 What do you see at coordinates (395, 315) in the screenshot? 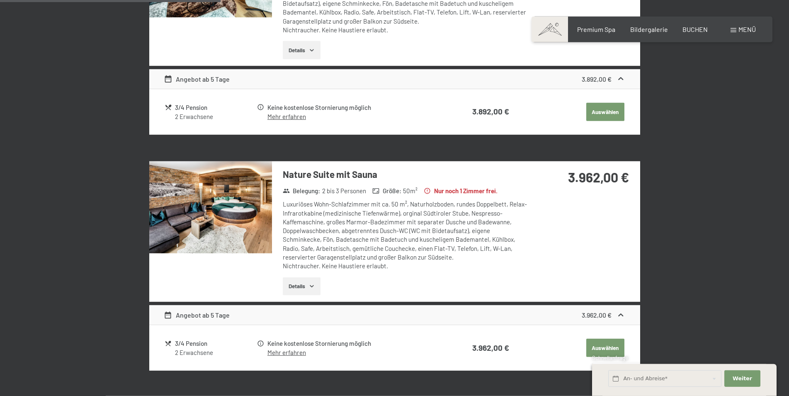
I see `div: Angebot ab 5 Tage3.962,00 €` at bounding box center [395, 315].